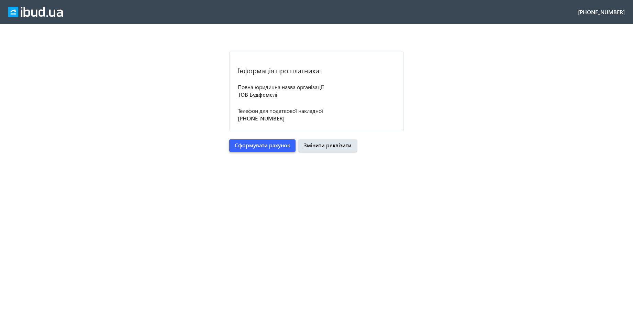 The image size is (633, 319). Describe the element at coordinates (281, 110) in the screenshot. I see `span: Телефон для податкової накладної` at that location.